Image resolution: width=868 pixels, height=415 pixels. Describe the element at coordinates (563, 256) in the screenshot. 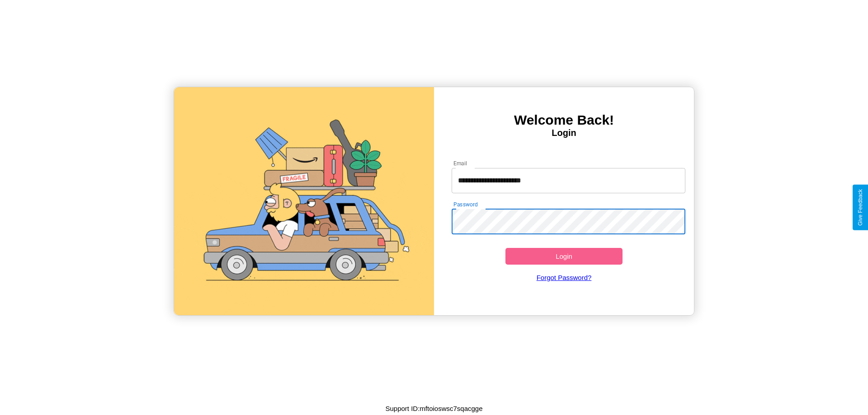

I see `button: Login` at that location.